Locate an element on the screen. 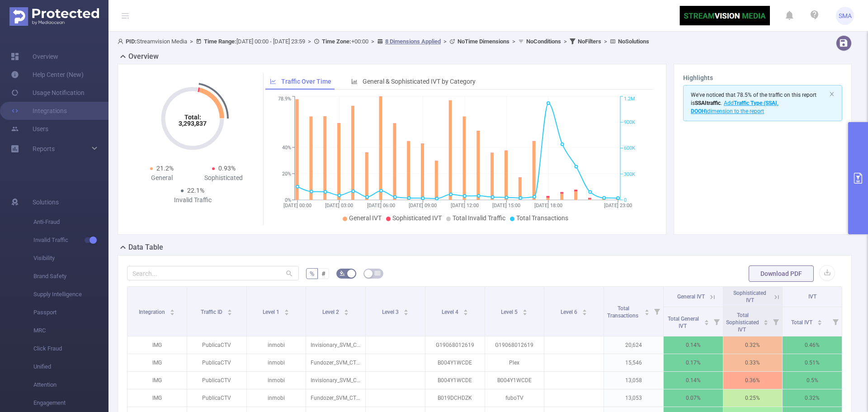 This screenshot has height=412, width=868. span: Unified is located at coordinates (71, 366).